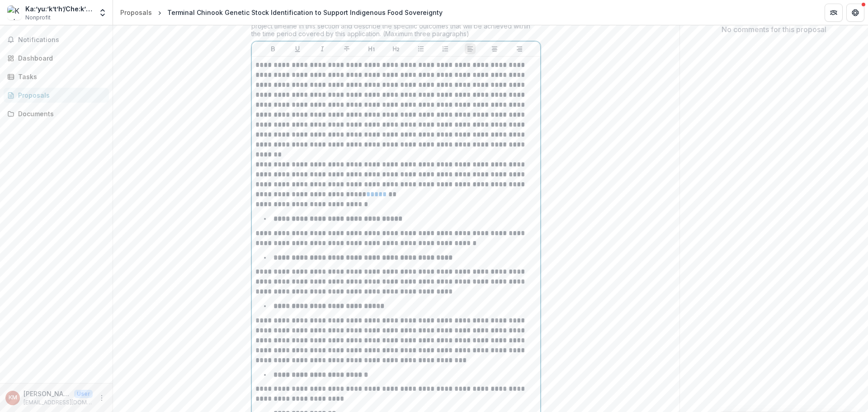 This screenshot has height=412, width=868. I want to click on button: Open entity switcher, so click(102, 13).